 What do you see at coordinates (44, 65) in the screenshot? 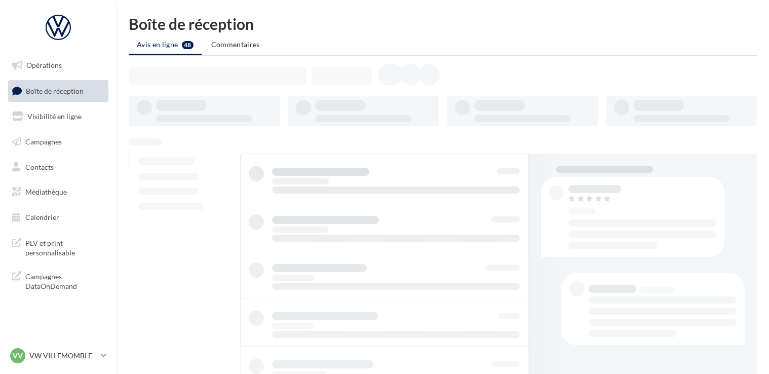
I see `span: Opérations` at bounding box center [44, 65].